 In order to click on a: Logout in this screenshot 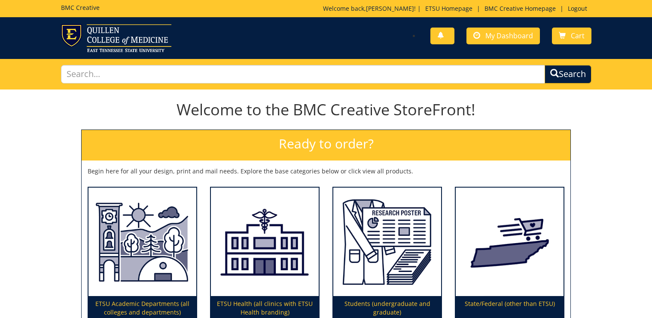, I will do `click(578, 8)`.